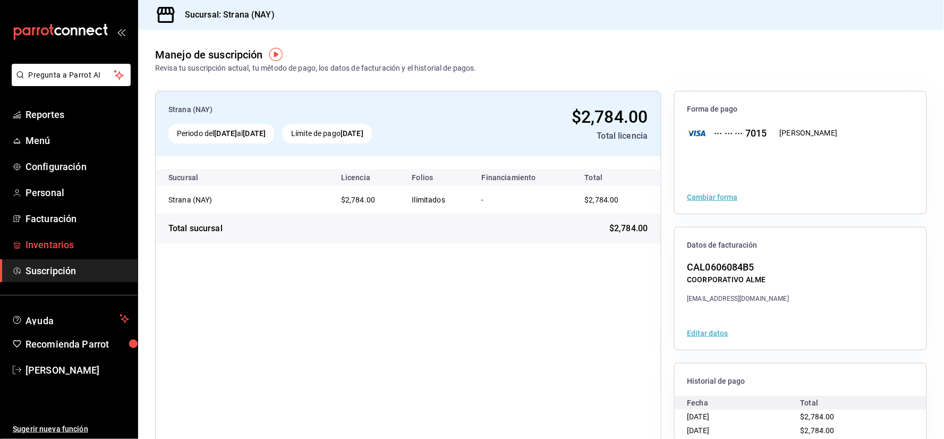 This screenshot has width=944, height=439. I want to click on span: Historial de pago, so click(800, 381).